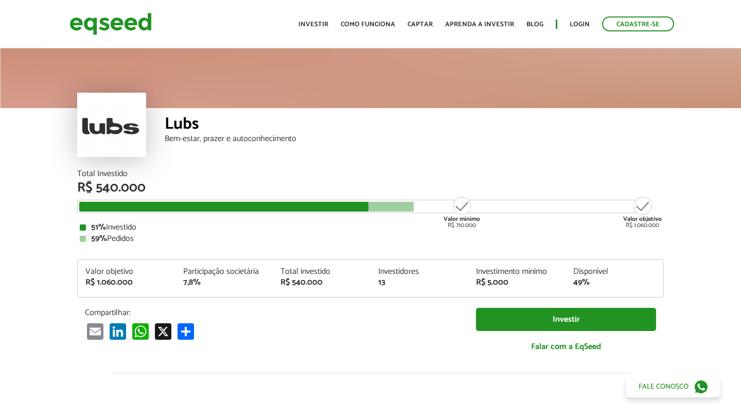  Describe the element at coordinates (95, 331) in the screenshot. I see `a: Email` at that location.